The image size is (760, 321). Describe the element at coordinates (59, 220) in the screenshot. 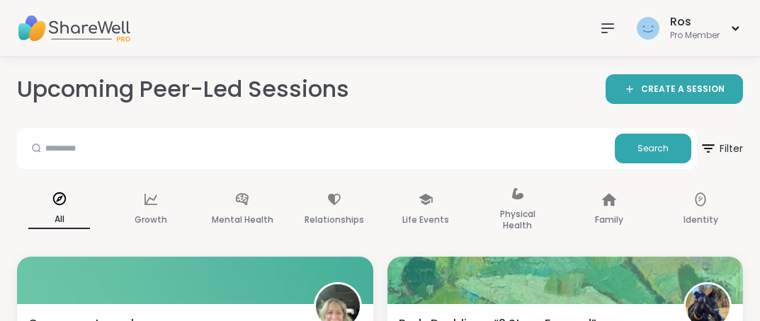

I see `p: All` at that location.